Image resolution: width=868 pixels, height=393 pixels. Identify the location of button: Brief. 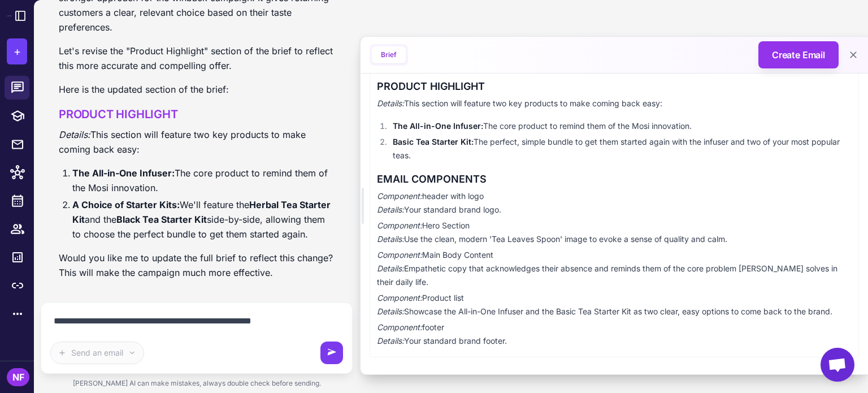
(389, 55).